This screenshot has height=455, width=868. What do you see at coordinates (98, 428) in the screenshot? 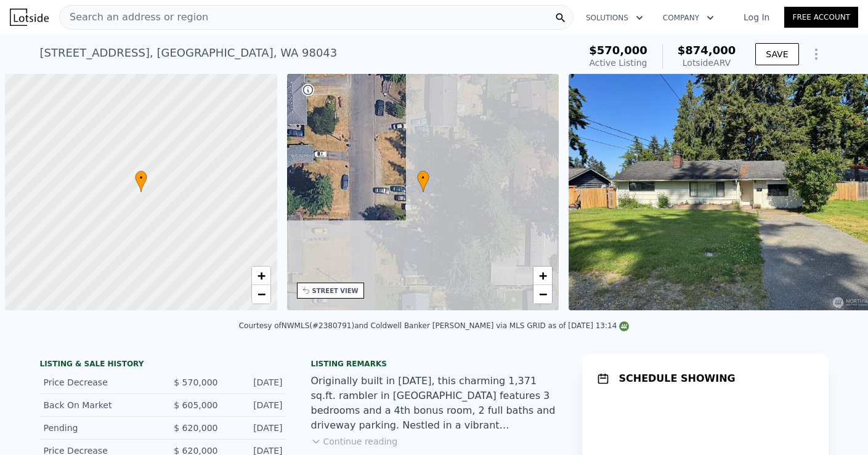
I see `div: Pending` at bounding box center [98, 428].